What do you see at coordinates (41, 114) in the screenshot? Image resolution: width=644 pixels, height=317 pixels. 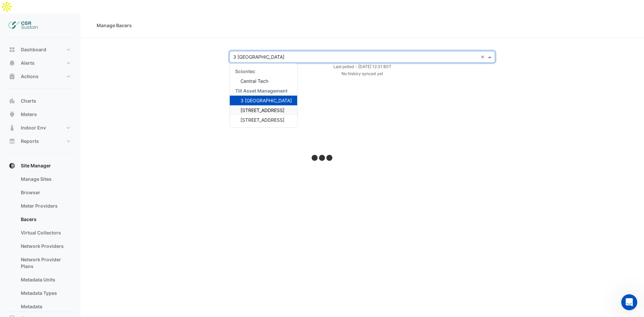 I see `button: Meters` at bounding box center [41, 114].